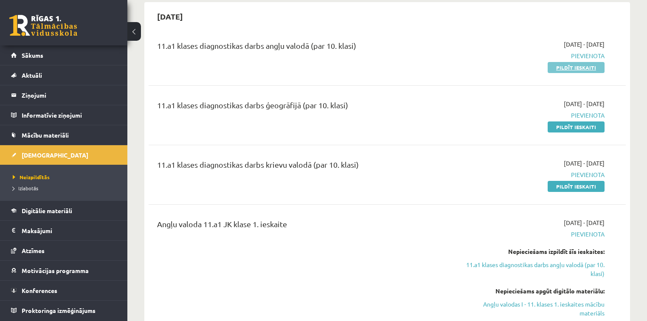 This screenshot has height=321, width=647. Describe the element at coordinates (59, 310) in the screenshot. I see `span: Proktoringa izmēģinājums` at that location.